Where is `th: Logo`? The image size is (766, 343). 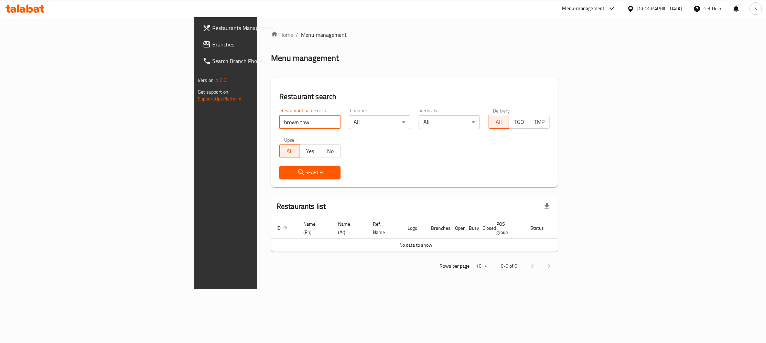 th: Logo is located at coordinates (414, 228).